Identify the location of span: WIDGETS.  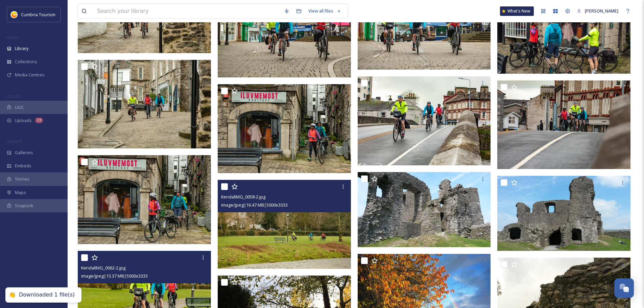
(15, 141).